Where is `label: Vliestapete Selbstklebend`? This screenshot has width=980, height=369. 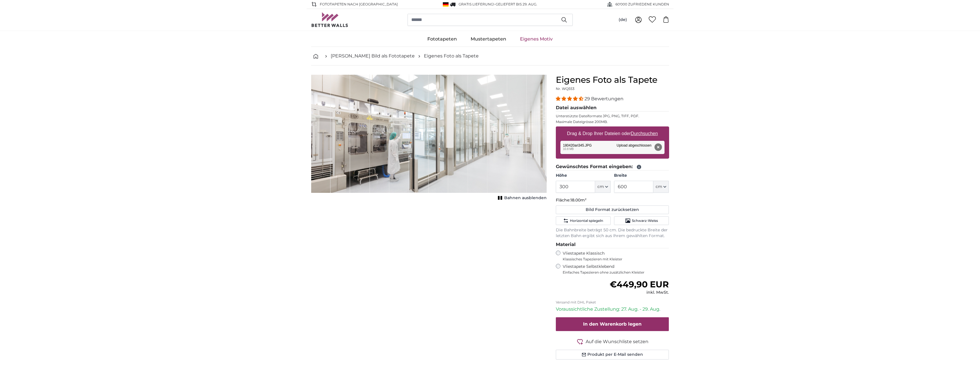
label: Vliestapete Selbstklebend is located at coordinates (616, 269).